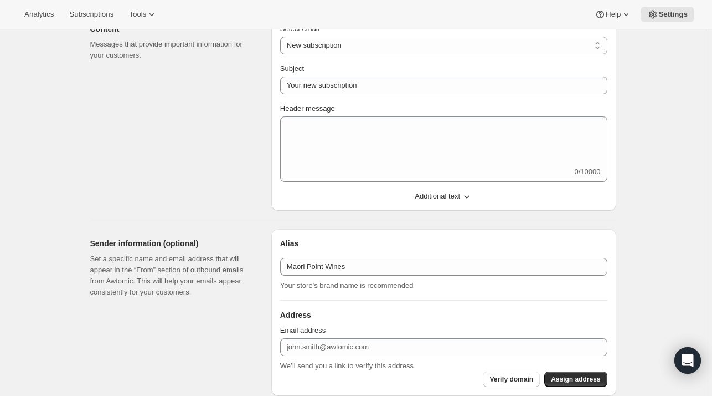  I want to click on button: Verify domain, so click(511, 379).